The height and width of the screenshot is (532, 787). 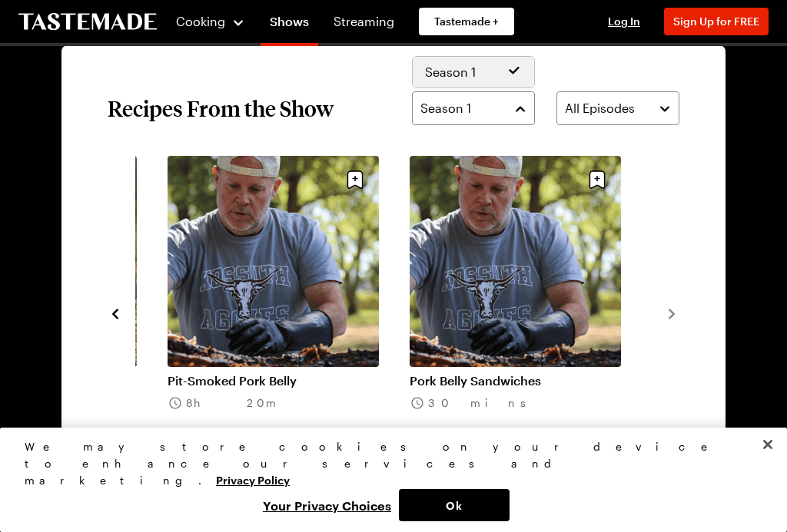 What do you see at coordinates (454, 505) in the screenshot?
I see `button: Ok` at bounding box center [454, 505].